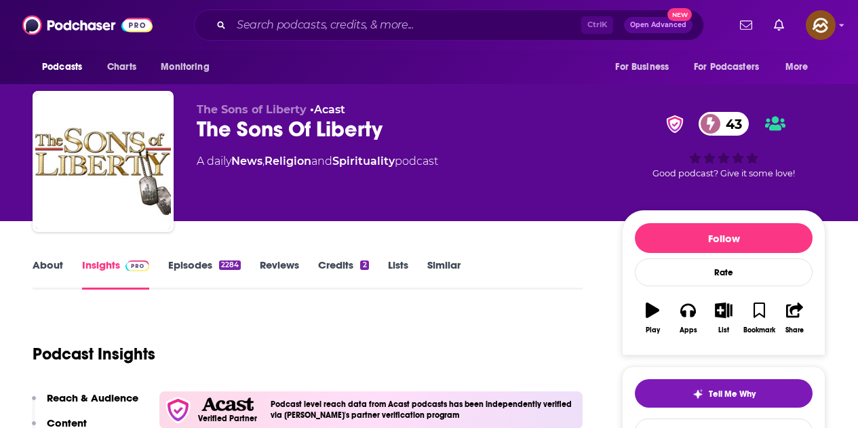 This screenshot has height=428, width=858. Describe the element at coordinates (730, 123) in the screenshot. I see `span: 43` at that location.